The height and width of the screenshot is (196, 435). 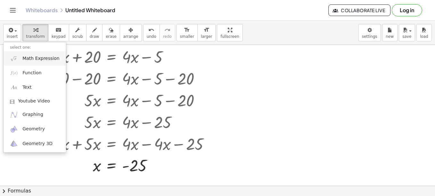 I want to click on span: Function, so click(x=32, y=73).